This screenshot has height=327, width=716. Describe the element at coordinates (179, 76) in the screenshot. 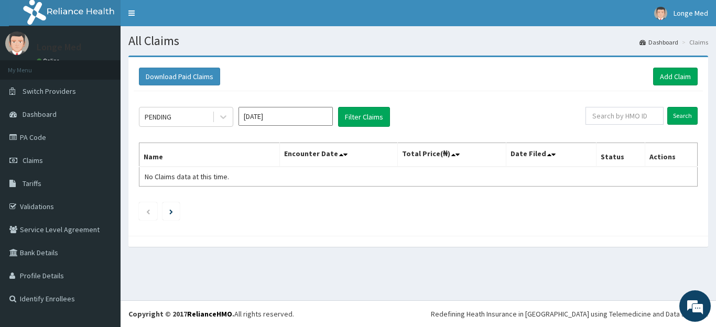

I see `button: Download Paid Claims` at that location.